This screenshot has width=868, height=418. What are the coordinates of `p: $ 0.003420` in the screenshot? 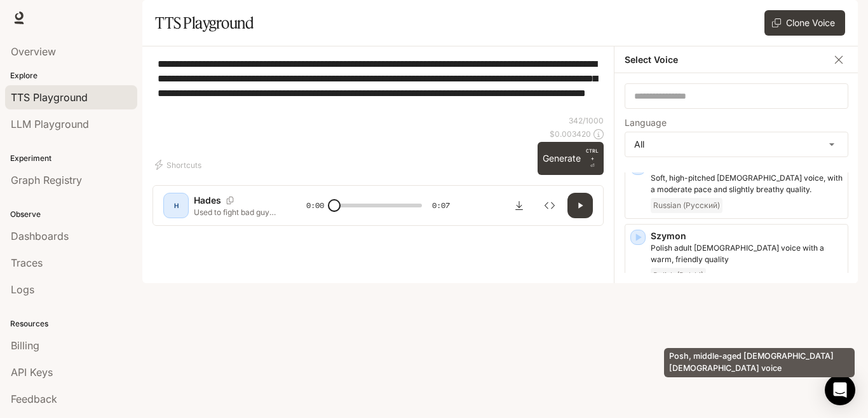 It's located at (570, 133).